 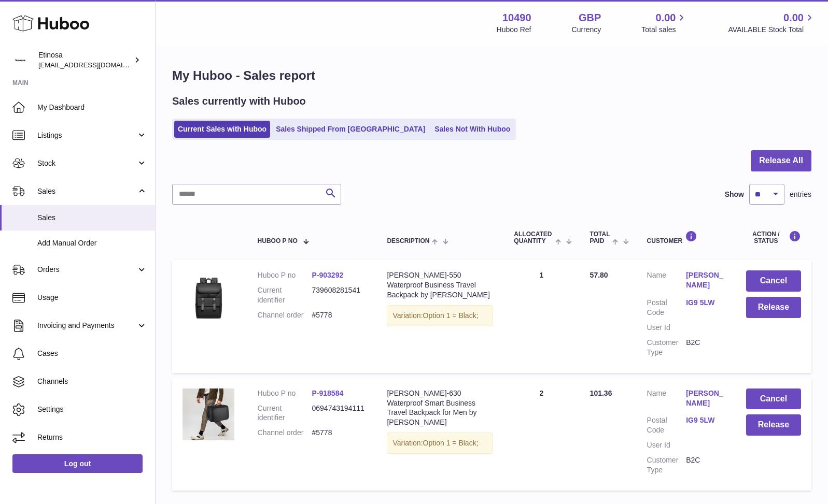 What do you see at coordinates (328, 394) in the screenshot?
I see `a: P-918584` at bounding box center [328, 394].